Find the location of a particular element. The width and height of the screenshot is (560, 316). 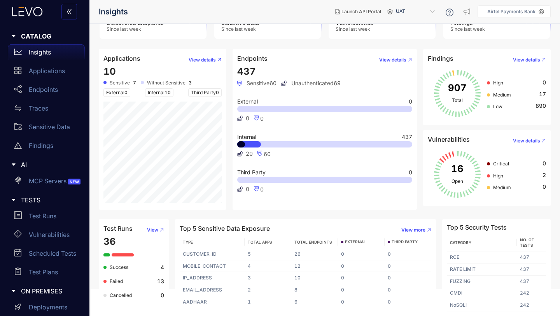

td: NoSQLi is located at coordinates (482, 305).